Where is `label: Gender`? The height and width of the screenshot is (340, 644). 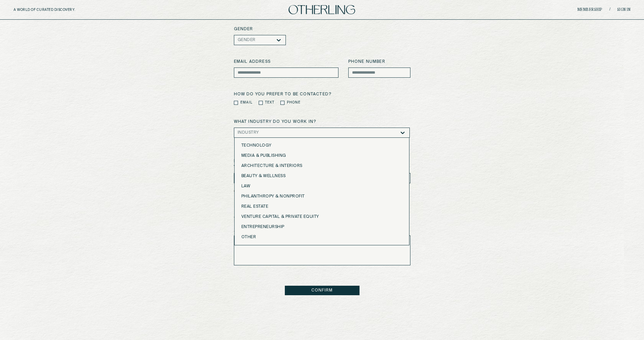
label: Gender is located at coordinates (322, 29).